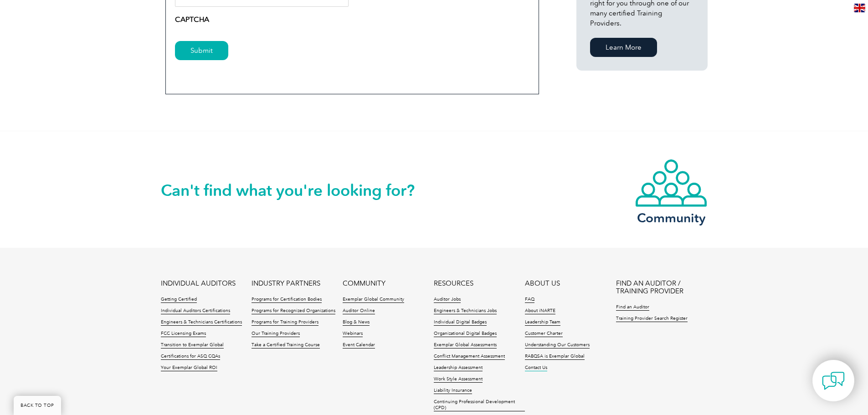  Describe the element at coordinates (293, 311) in the screenshot. I see `a: Programs for Recognized Organizations` at that location.